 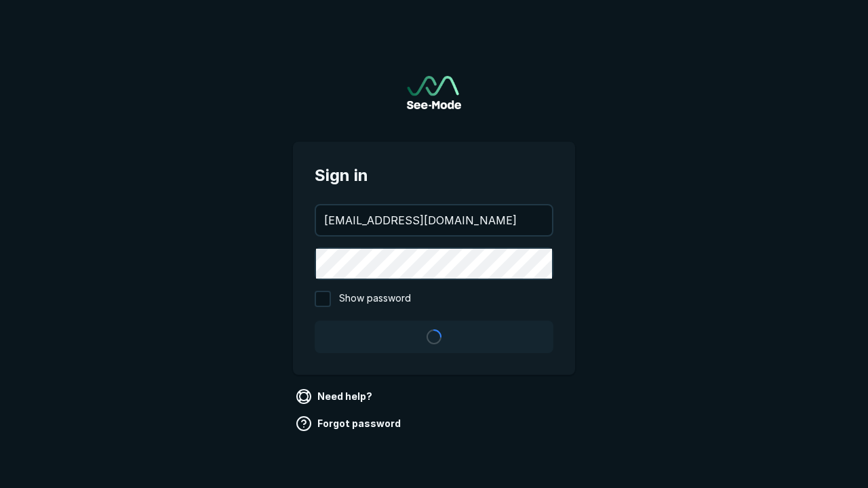 I want to click on a: Need help?, so click(x=335, y=397).